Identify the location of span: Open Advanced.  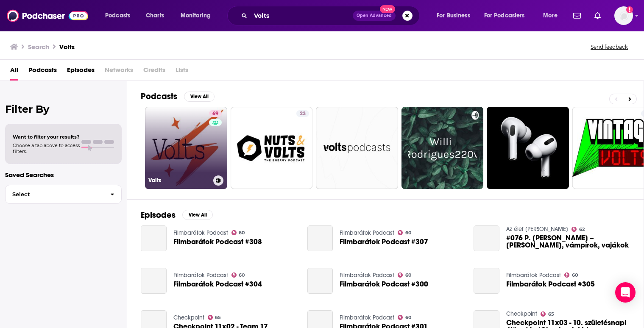
(374, 15).